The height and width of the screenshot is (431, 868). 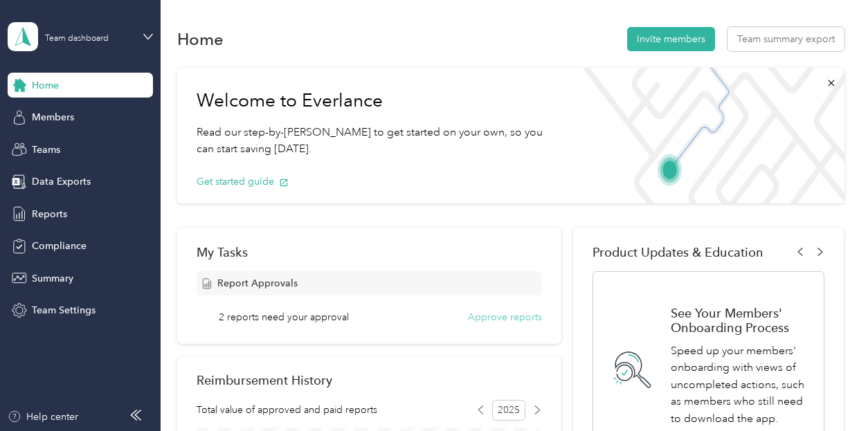 What do you see at coordinates (52, 117) in the screenshot?
I see `span: Members` at bounding box center [52, 117].